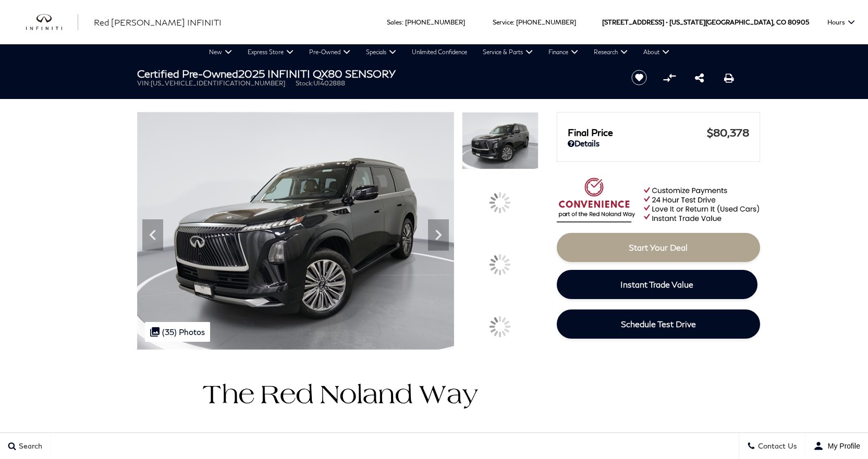 The width and height of the screenshot is (868, 459). I want to click on span: VIN:, so click(144, 83).